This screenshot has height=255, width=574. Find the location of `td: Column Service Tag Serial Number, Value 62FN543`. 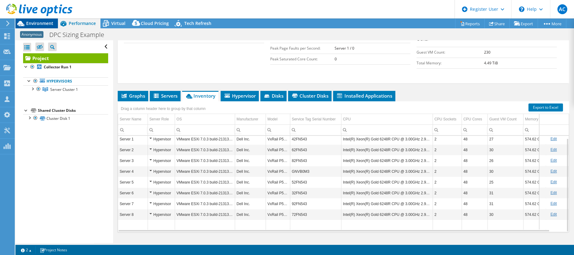

td: Column Service Tag Serial Number, Value 62FN543 is located at coordinates (315, 150).